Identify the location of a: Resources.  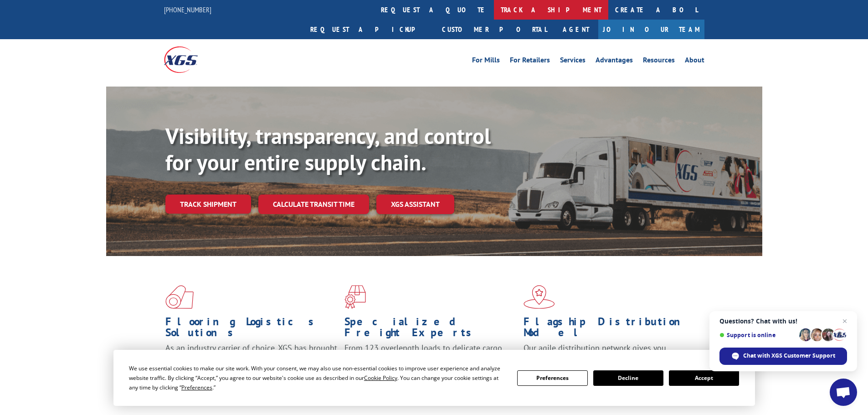
(659, 61).